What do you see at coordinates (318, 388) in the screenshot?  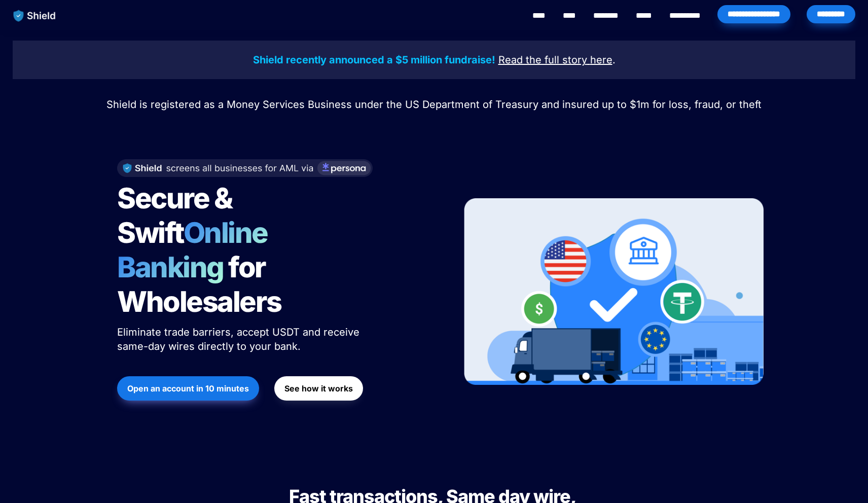 I see `a: See how it works` at bounding box center [318, 388].